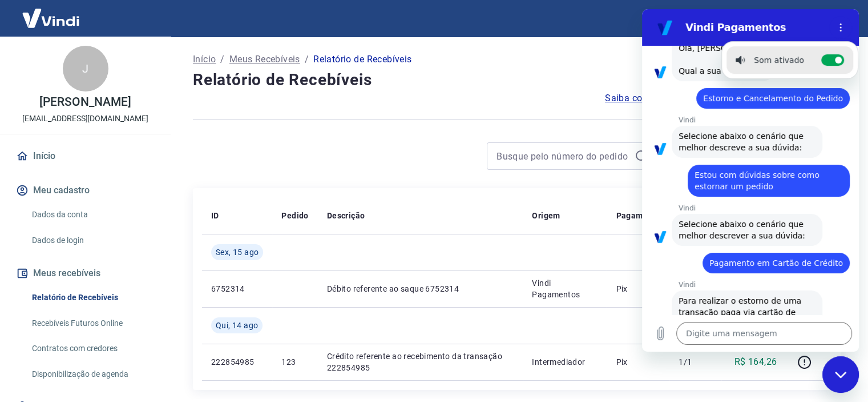 The width and height of the screenshot is (868, 402). What do you see at coordinates (237, 288) in the screenshot?
I see `p: 6752314` at bounding box center [237, 288].